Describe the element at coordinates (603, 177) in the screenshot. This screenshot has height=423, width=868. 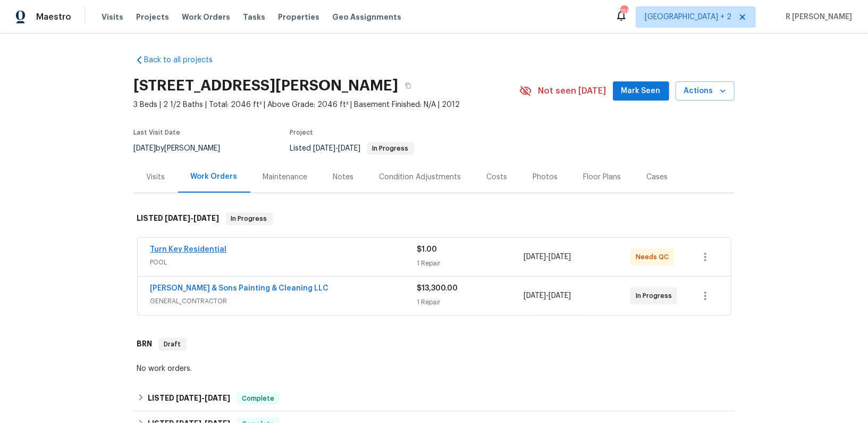
I see `div: Floor Plans` at that location.